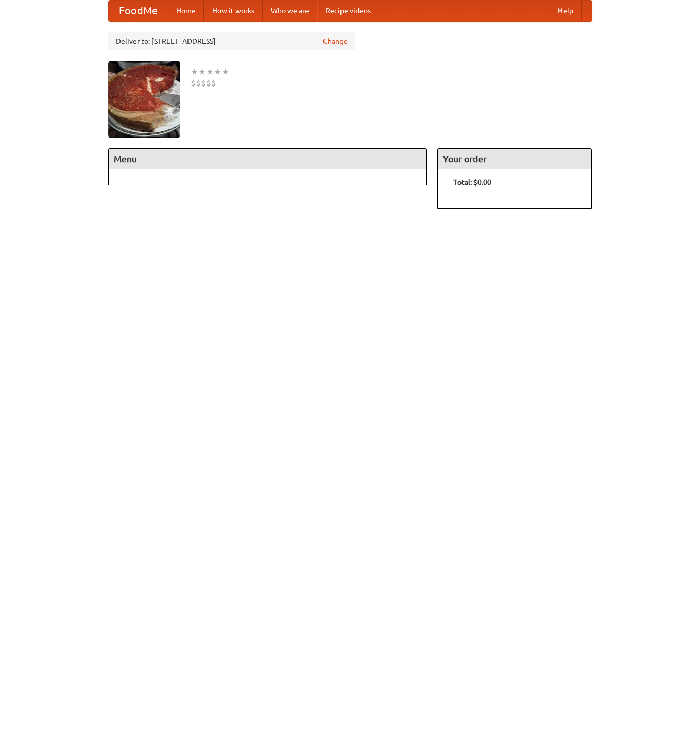 This screenshot has width=700, height=729. Describe the element at coordinates (145, 100) in the screenshot. I see `img: angular.jpg` at that location.